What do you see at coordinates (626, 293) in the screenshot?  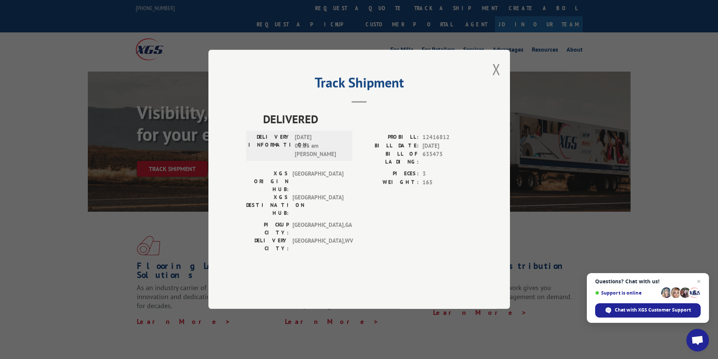 I see `span: Support is online` at bounding box center [626, 293].